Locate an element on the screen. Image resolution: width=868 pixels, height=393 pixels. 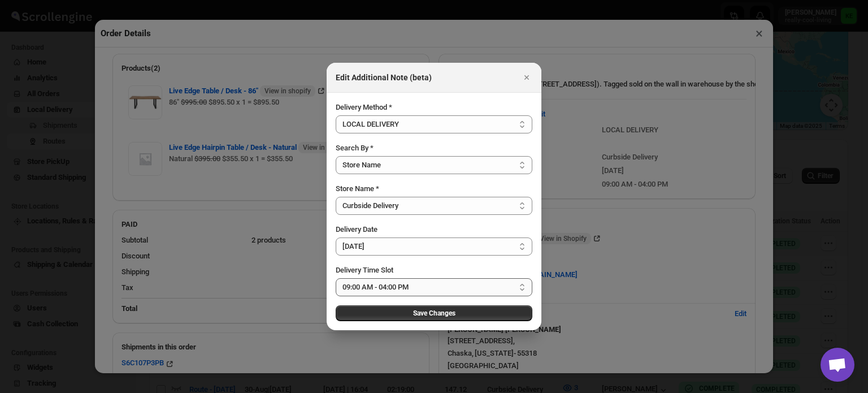
div: Open chat is located at coordinates (838, 365).